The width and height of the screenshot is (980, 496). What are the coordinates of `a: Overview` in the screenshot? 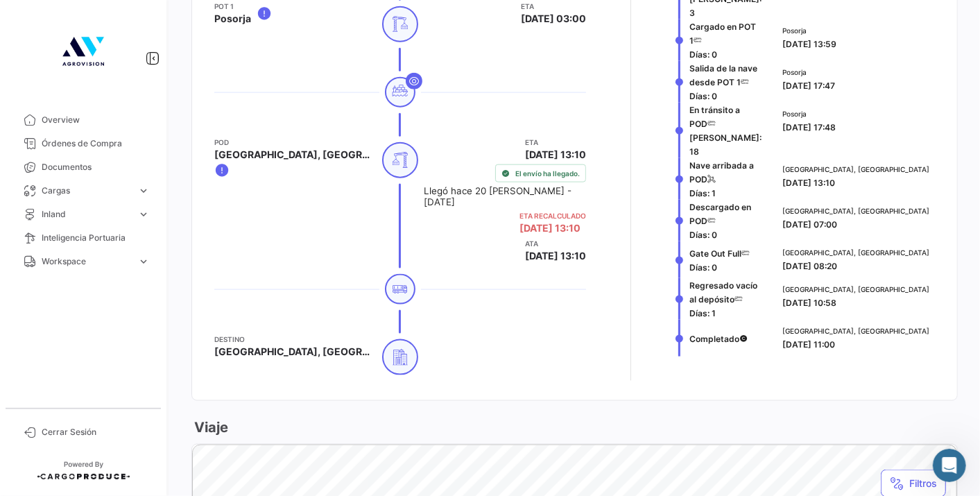 It's located at (83, 120).